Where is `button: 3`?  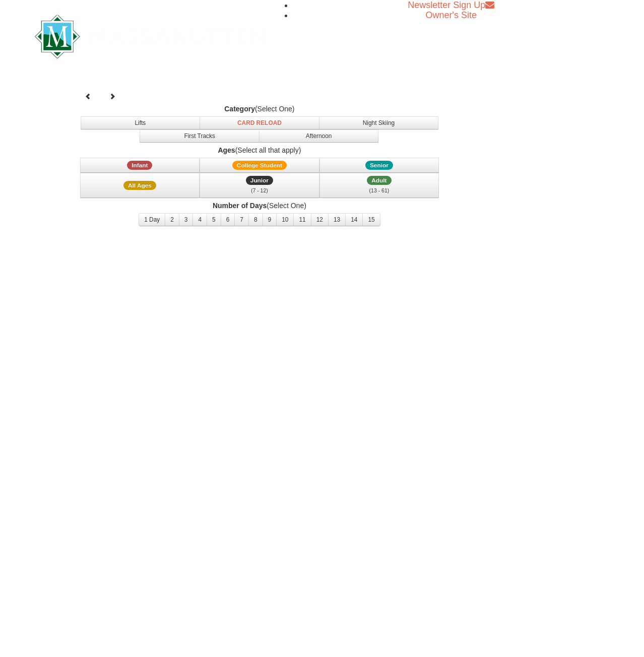
button: 3 is located at coordinates (186, 220).